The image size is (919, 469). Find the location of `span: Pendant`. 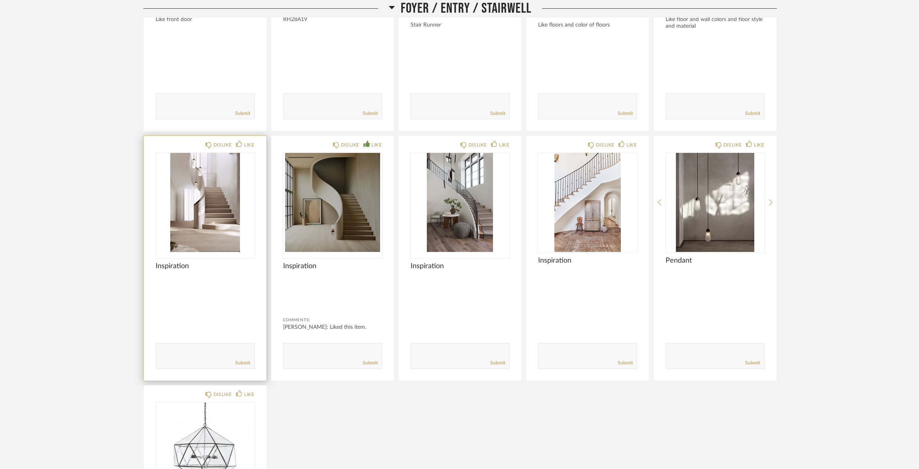

span: Pendant is located at coordinates (715, 260).